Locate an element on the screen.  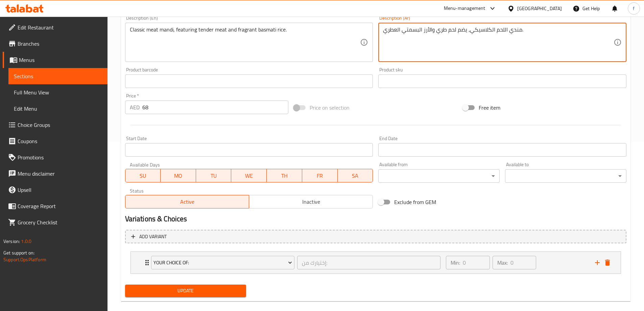
a: Branches is located at coordinates (55, 44).